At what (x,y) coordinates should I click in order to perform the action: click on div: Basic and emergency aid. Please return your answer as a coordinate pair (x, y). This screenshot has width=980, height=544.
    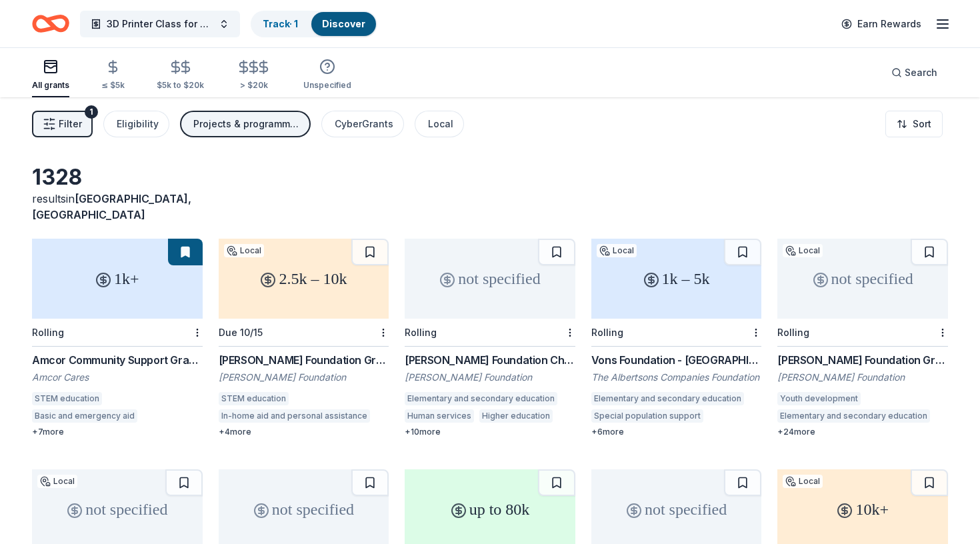
    Looking at the image, I should click on (85, 416).